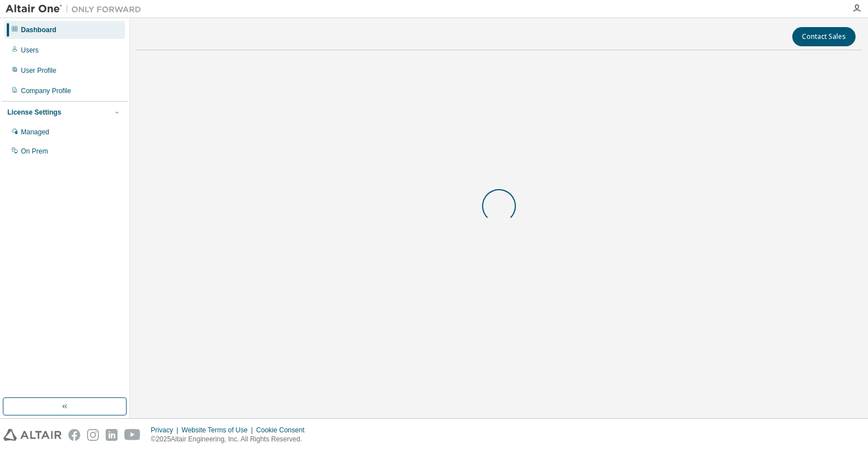 This screenshot has height=451, width=868. What do you see at coordinates (32, 435) in the screenshot?
I see `img: altair_logo.svg` at bounding box center [32, 435].